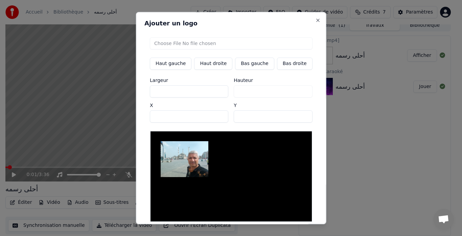  Describe the element at coordinates (273, 80) in the screenshot. I see `label: Hauteur` at that location.